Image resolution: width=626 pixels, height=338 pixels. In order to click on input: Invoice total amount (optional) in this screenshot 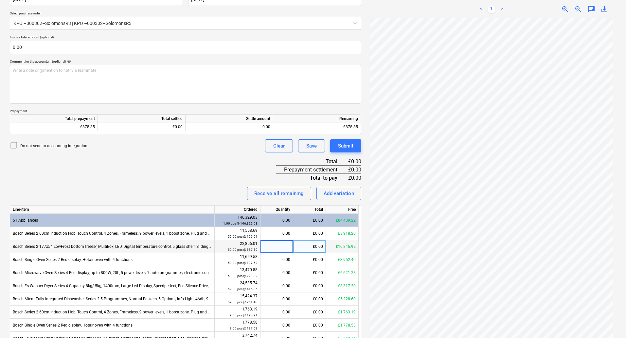, I will do `click(186, 47)`.